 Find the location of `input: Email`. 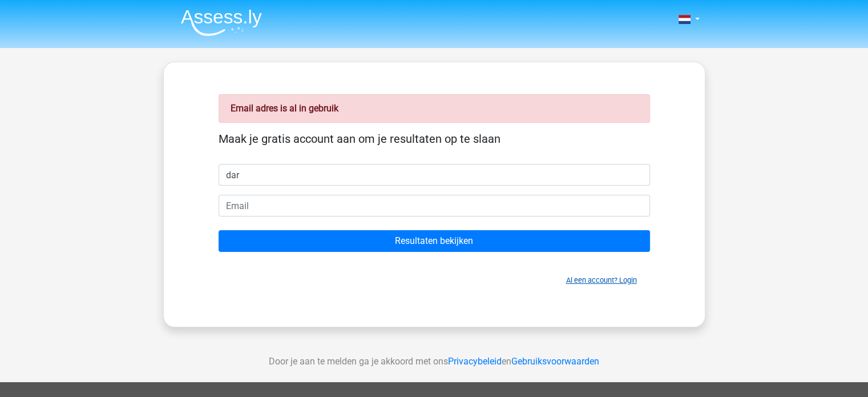

input: Email is located at coordinates (434, 206).